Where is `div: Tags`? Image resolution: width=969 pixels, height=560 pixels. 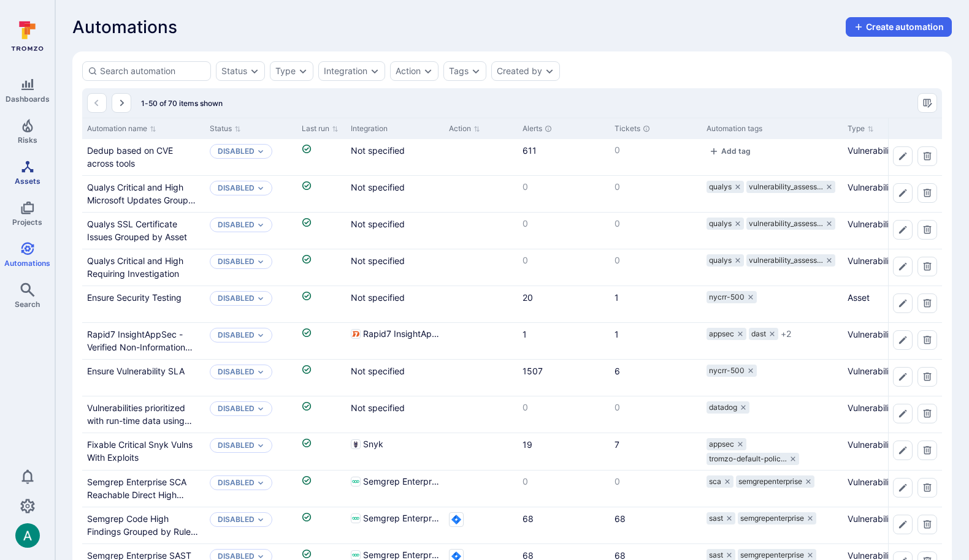
div: Tags is located at coordinates (459, 71).